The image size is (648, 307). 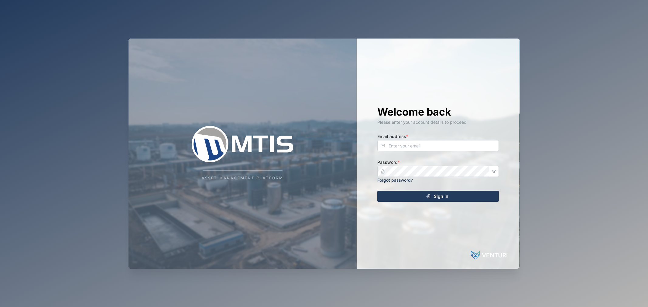 What do you see at coordinates (388, 162) in the screenshot?
I see `label: Password` at bounding box center [388, 162].